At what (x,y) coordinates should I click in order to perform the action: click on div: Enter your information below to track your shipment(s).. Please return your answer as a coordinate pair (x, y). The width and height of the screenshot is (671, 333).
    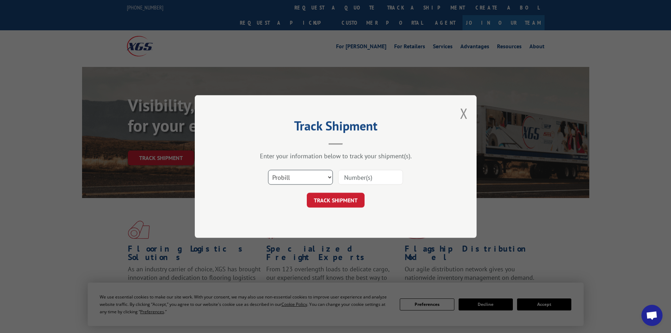
    Looking at the image, I should click on (336, 156).